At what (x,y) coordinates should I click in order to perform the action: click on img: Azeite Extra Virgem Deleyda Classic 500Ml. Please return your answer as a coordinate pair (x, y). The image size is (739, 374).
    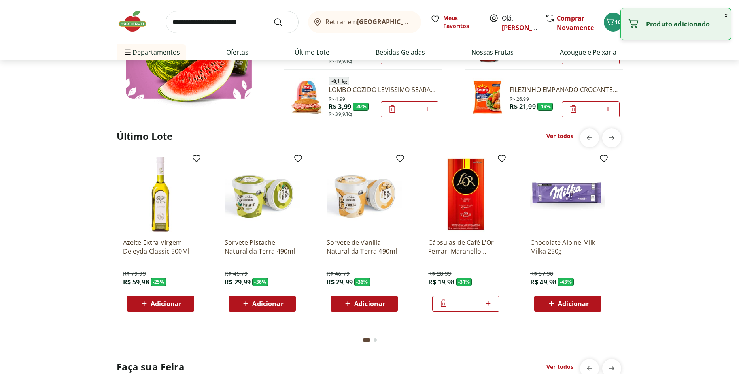
    Looking at the image, I should click on (161, 195).